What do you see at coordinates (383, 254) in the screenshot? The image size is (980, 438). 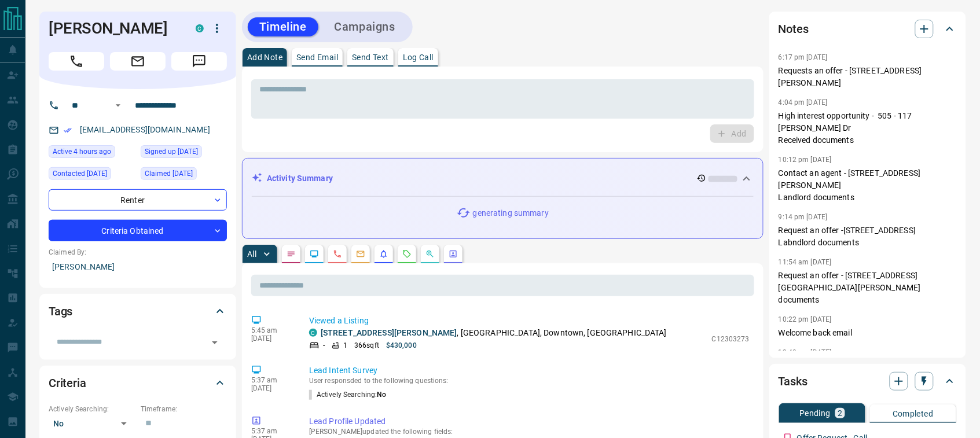 I see `svg: Listing Alerts` at bounding box center [383, 254].